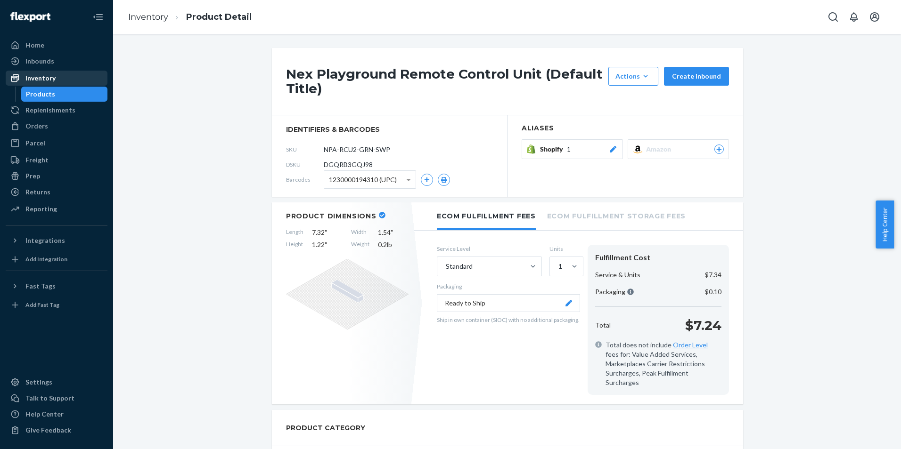 The width and height of the screenshot is (901, 449). What do you see at coordinates (57, 110) in the screenshot?
I see `a: Replenishments` at bounding box center [57, 110].